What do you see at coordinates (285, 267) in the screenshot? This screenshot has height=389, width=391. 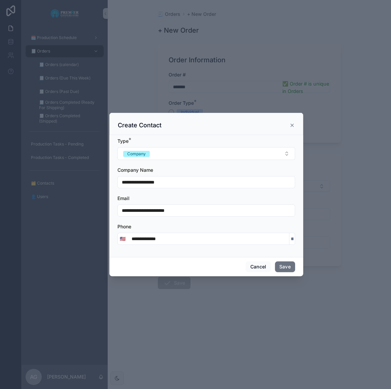 I see `button: Save` at bounding box center [285, 267].